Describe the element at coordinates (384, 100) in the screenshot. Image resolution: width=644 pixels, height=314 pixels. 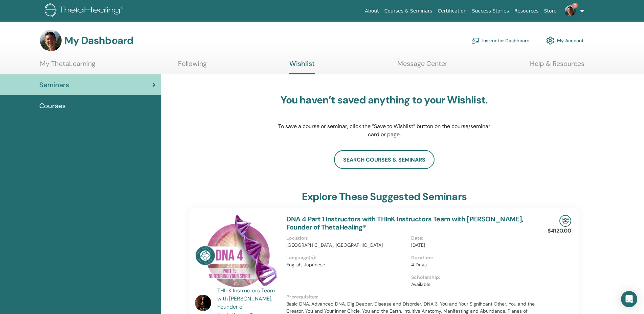
I see `h3: You haven’t saved anything to your Wishlist.` at that location.